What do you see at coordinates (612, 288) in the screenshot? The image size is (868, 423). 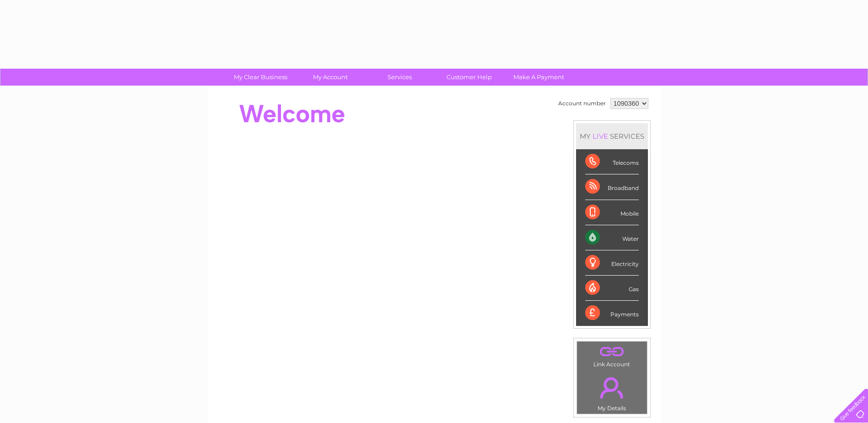 I see `div: Gas` at bounding box center [612, 288].